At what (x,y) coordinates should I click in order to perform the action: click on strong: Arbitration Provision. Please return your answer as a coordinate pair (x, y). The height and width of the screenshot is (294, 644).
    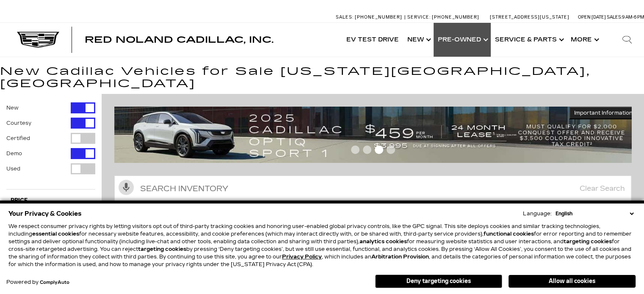
    Looking at the image, I should click on (400, 257).